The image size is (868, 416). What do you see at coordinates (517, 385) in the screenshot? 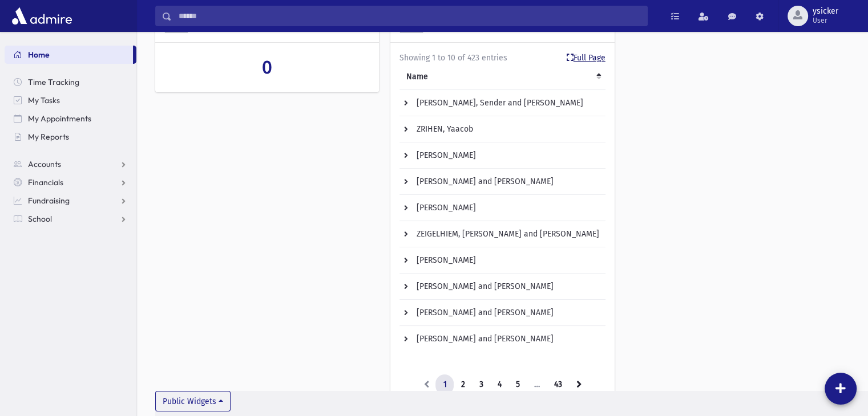
I see `a: 5` at bounding box center [517, 385].